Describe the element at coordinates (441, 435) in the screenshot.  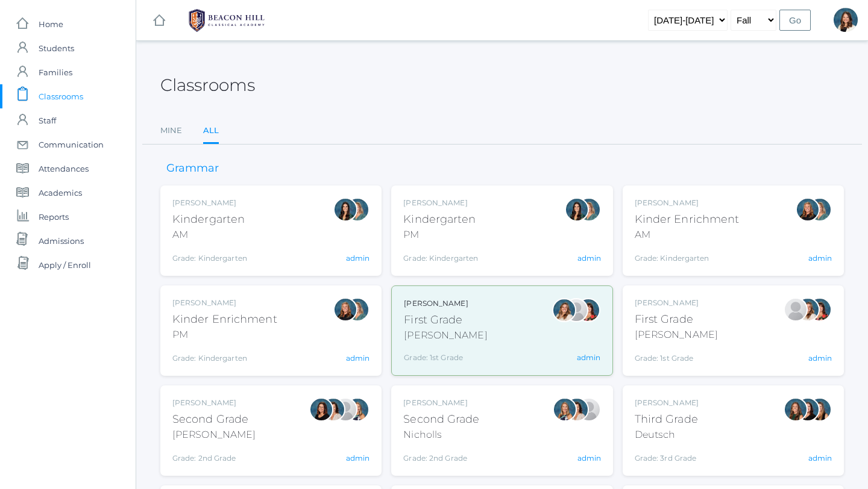
I see `div: Nicholls` at that location.